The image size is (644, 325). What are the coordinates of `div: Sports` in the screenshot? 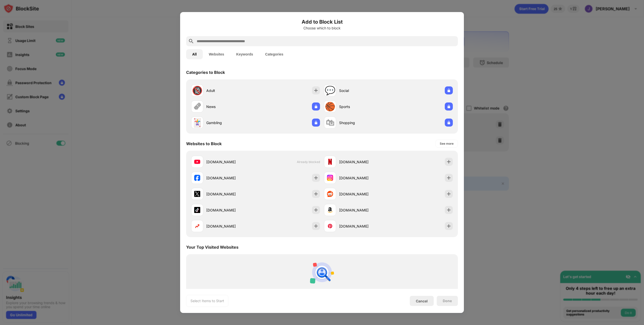 It's located at (364, 106).